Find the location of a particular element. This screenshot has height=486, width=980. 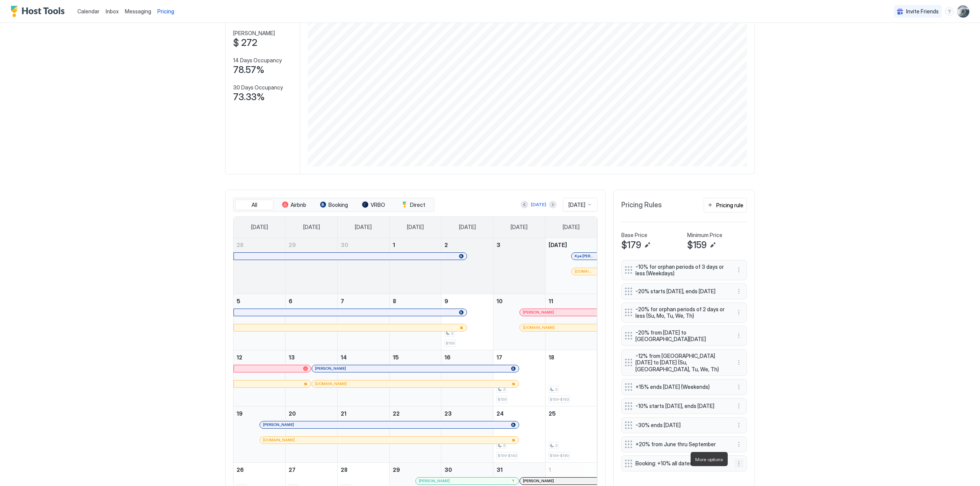

span: 5 is located at coordinates (238, 301).